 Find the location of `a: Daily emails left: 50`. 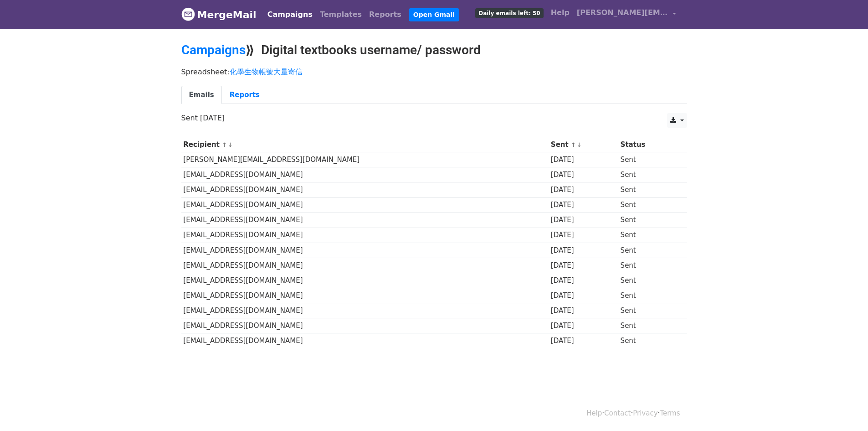

a: Daily emails left: 50 is located at coordinates (509, 13).